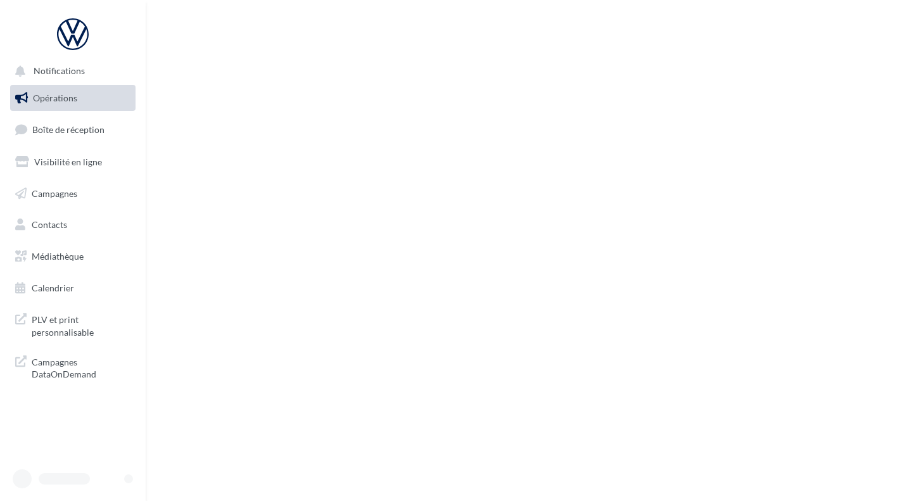  What do you see at coordinates (81, 324) in the screenshot?
I see `span: PLV et print personnalisable` at bounding box center [81, 324].